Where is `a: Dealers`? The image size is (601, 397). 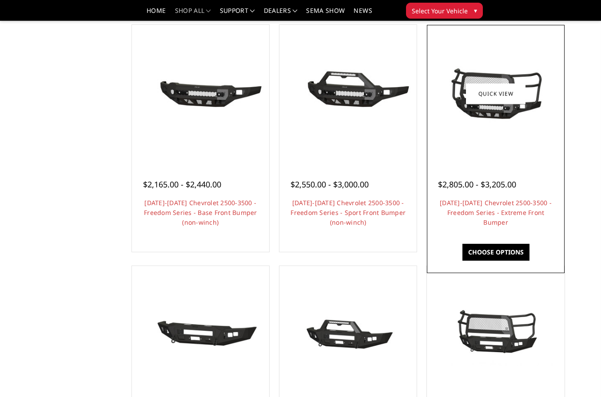
a: Dealers is located at coordinates (281, 14).